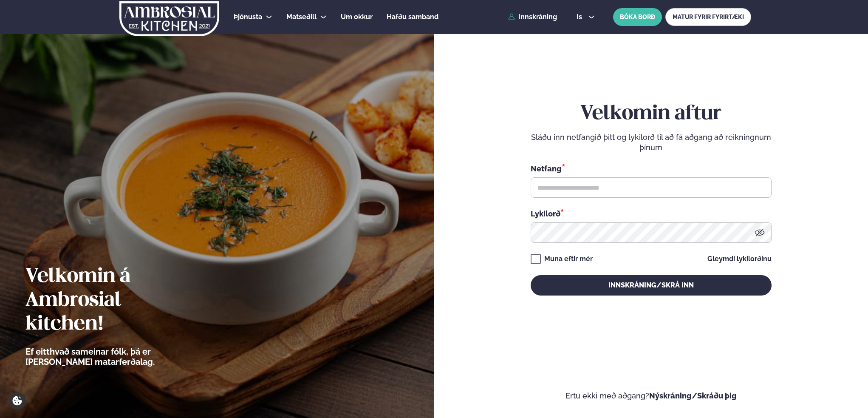 This screenshot has width=868, height=418. I want to click on a: Um okkur, so click(357, 17).